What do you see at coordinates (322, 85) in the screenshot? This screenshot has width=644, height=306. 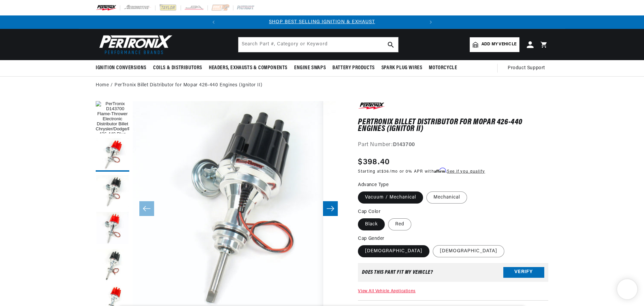 I see `nav: breadcrumbs` at bounding box center [322, 85].